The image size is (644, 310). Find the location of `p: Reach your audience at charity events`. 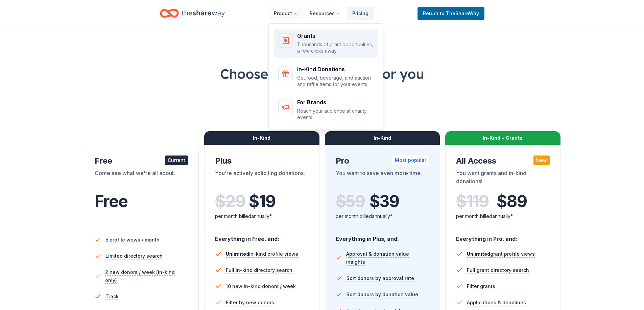

p: Reach your audience at charity events is located at coordinates (336, 114).